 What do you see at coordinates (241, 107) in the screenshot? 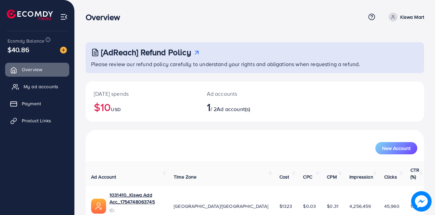
I see `h2: / 2` at bounding box center [241, 107].